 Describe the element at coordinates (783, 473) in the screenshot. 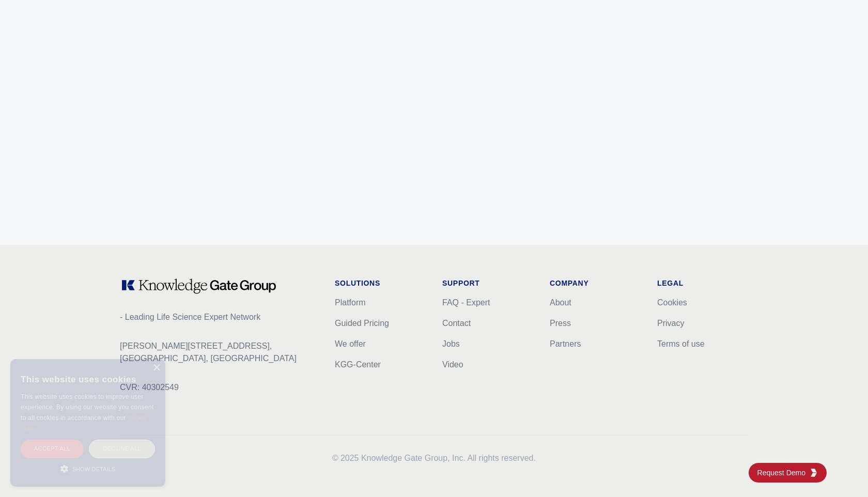

I see `span: Request Demo` at that location.